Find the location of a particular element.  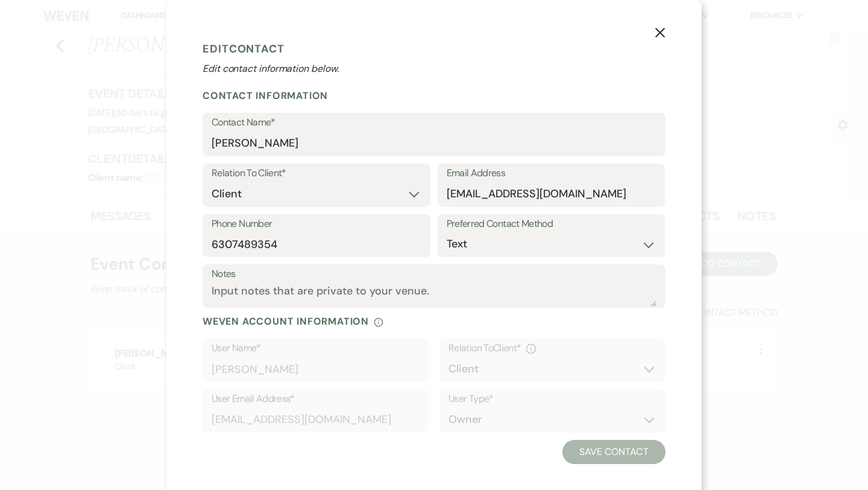

label: Email Address is located at coordinates (551, 173).